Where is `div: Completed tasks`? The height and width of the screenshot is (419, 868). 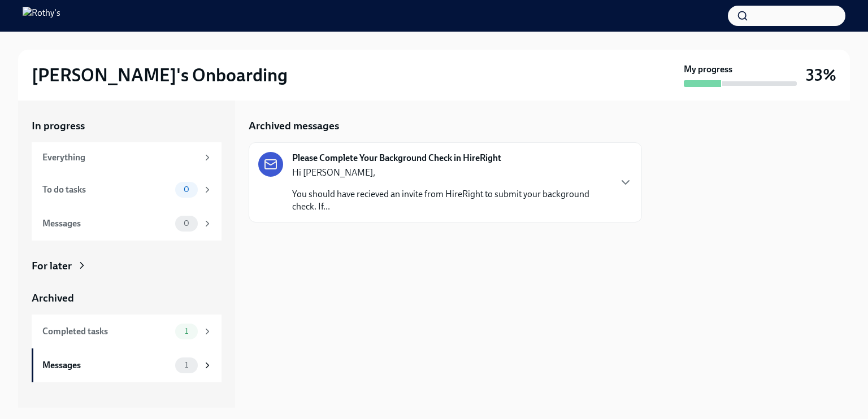 div: Completed tasks is located at coordinates (107, 332).